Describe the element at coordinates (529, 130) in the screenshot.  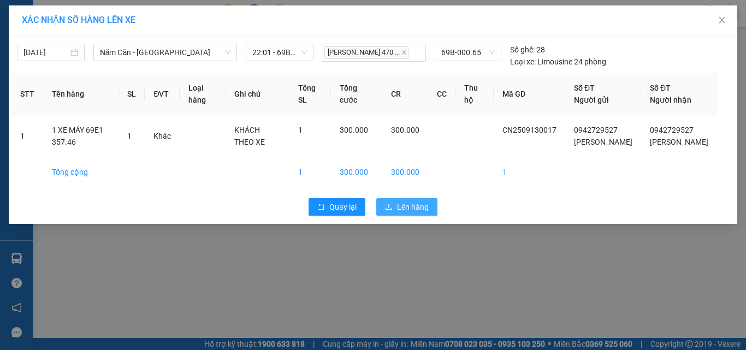
I see `span: CN2509130017` at that location.